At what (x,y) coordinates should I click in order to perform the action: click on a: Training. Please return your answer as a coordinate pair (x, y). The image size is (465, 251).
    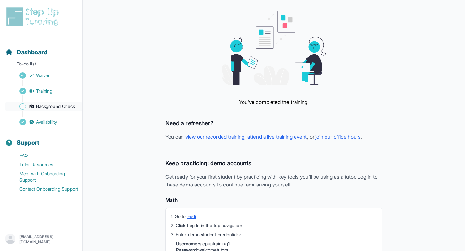
    Looking at the image, I should click on (44, 91).